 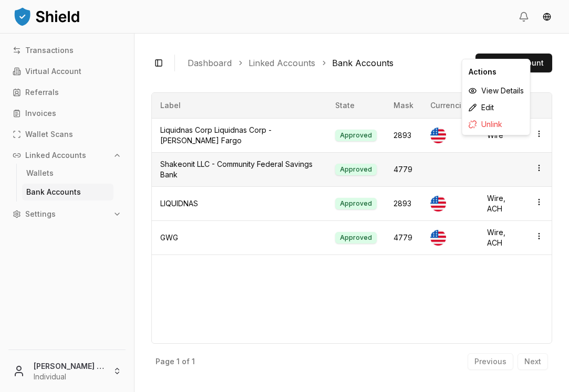 I want to click on td: LIQUIDNAS, so click(x=239, y=203).